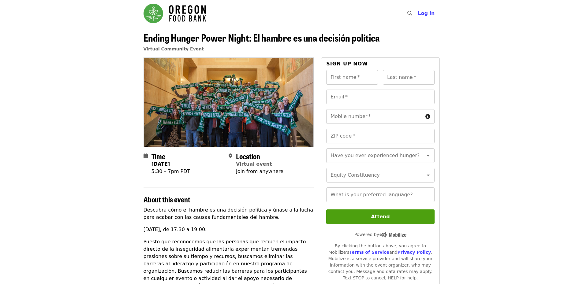 Image resolution: width=583 pixels, height=284 pixels. Describe the element at coordinates (418, 13) in the screenshot. I see `input: Search` at that location.